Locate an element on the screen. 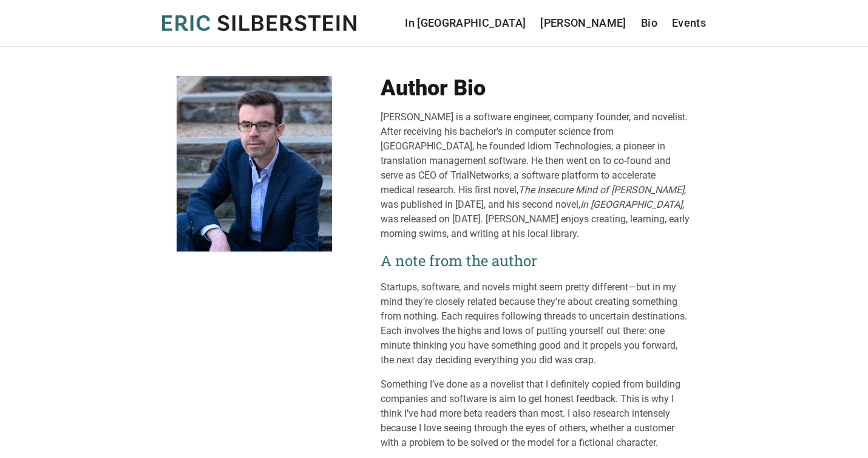 Image resolution: width=868 pixels, height=458 pixels. h2: A note from the author is located at coordinates (536, 261).